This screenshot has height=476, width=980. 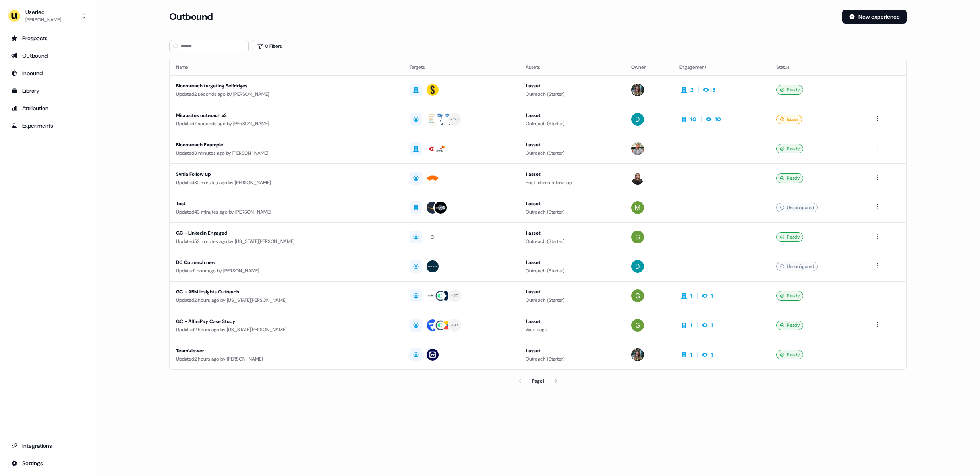 What do you see at coordinates (286, 321) in the screenshot?
I see `div: GC - AffiniPay Case Study` at bounding box center [286, 321].